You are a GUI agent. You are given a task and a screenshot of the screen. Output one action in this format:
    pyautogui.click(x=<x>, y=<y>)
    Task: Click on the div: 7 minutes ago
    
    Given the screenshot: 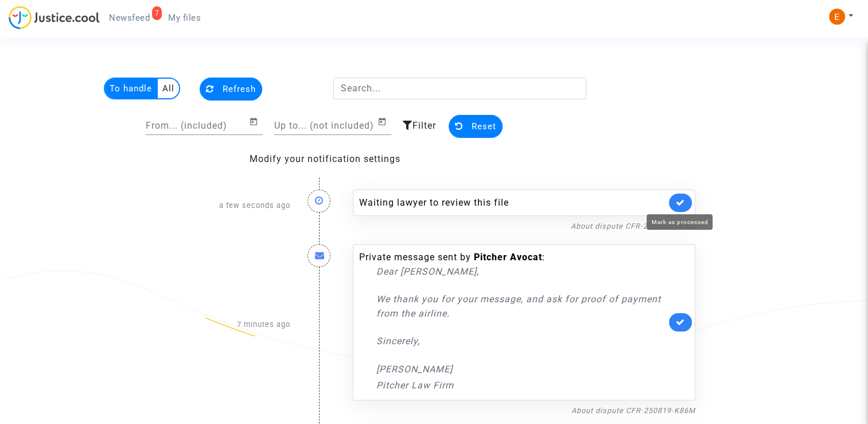 What is the action you would take?
    pyautogui.click(x=231, y=325)
    